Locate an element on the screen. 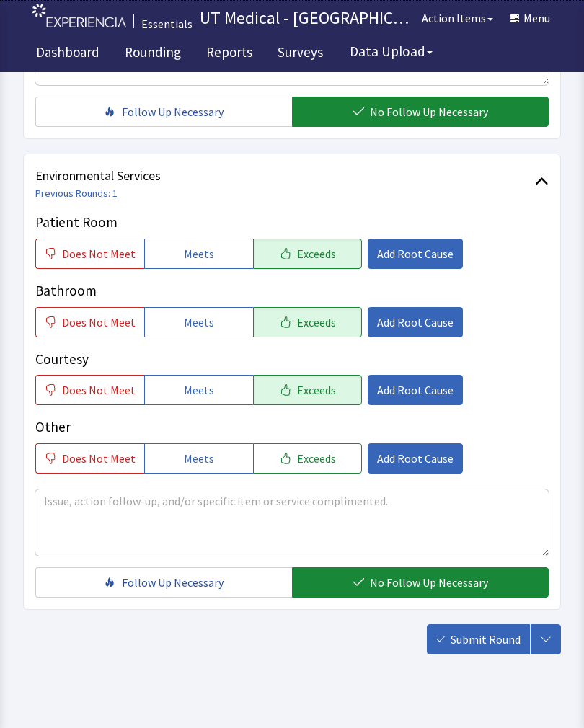  p: Other is located at coordinates (292, 427).